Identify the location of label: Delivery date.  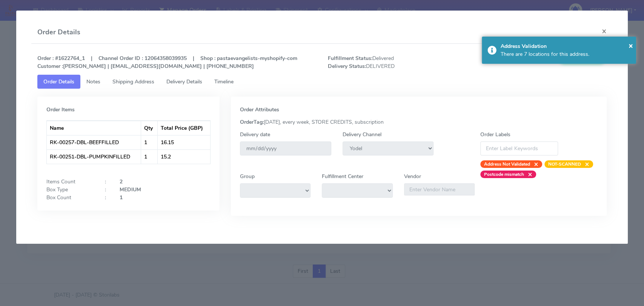
(255, 135).